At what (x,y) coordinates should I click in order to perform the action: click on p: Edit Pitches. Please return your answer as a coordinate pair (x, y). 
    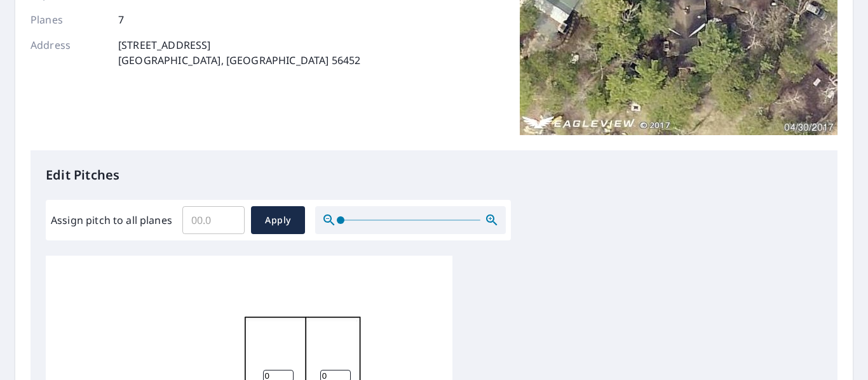
    Looking at the image, I should click on (434, 175).